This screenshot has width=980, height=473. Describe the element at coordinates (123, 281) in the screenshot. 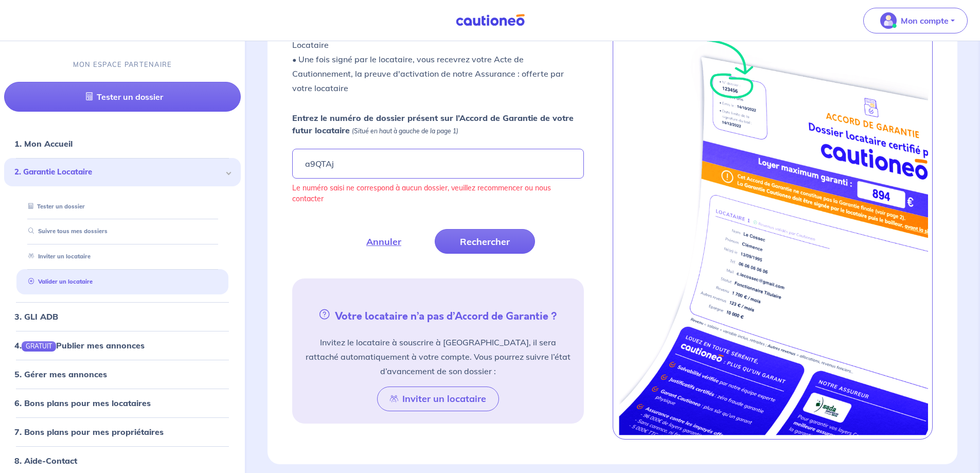

I see `div: Valider un locataire` at that location.